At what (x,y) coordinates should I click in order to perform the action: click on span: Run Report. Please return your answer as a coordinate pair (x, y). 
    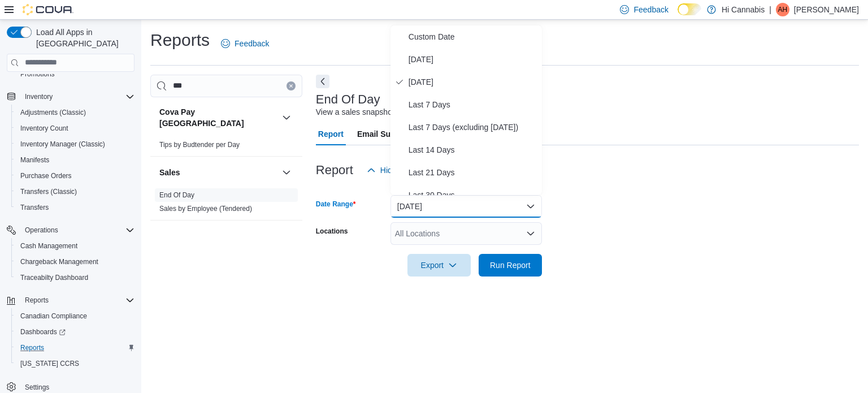
    Looking at the image, I should click on (511, 265).